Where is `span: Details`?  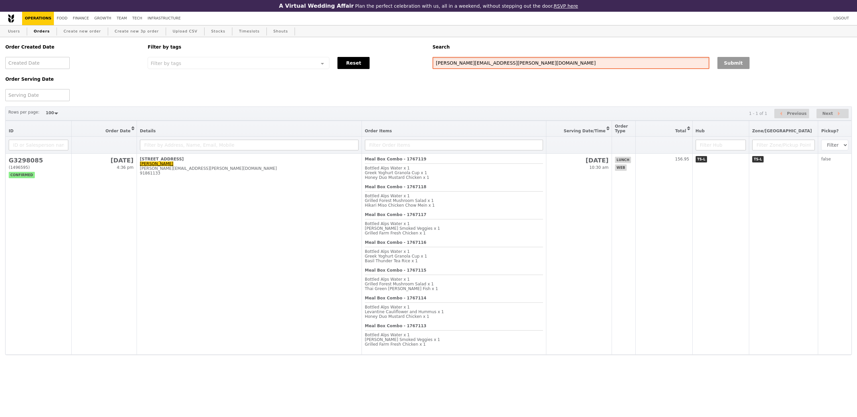
span: Details is located at coordinates (148, 131).